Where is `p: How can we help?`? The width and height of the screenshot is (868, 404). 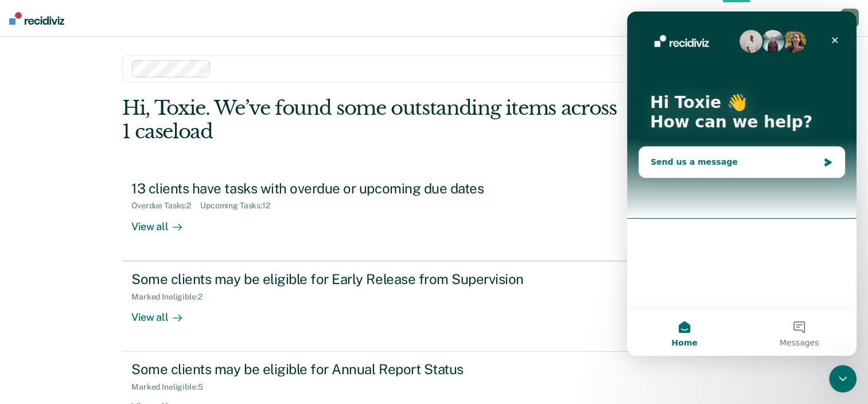
p: How can we help? is located at coordinates (115, 111).